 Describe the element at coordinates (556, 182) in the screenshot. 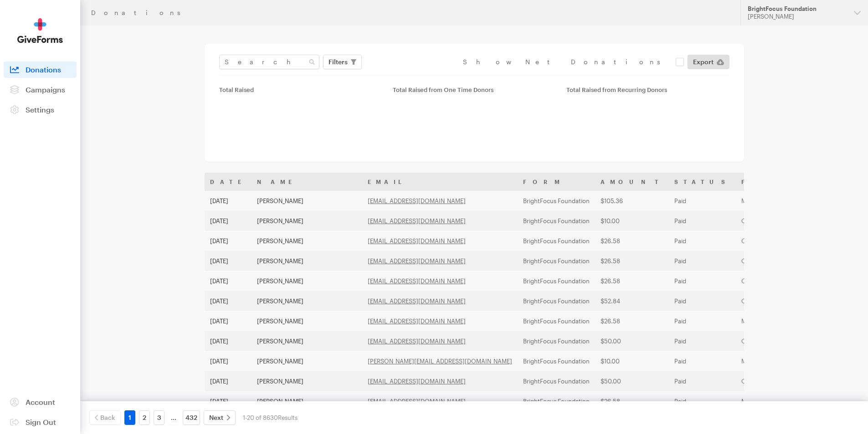

I see `th: Form` at that location.